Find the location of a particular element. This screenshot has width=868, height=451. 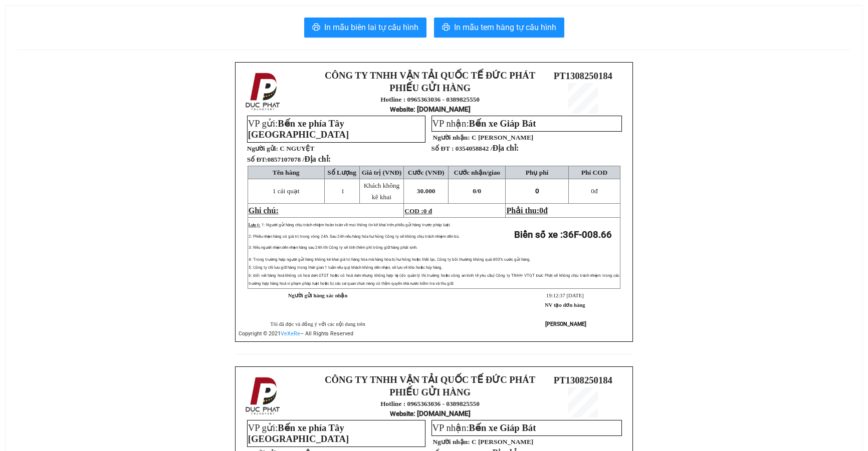

span: 0 đ is located at coordinates (428, 211).